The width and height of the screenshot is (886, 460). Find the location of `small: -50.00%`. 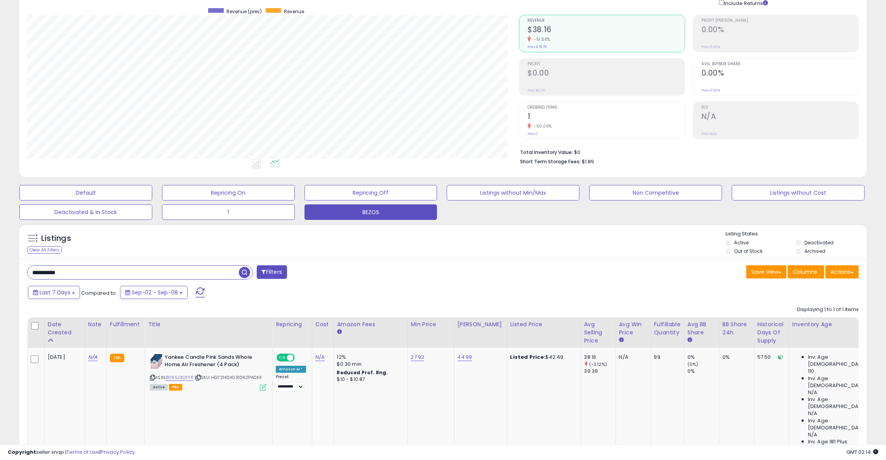

small: -50.00% is located at coordinates (541, 126).